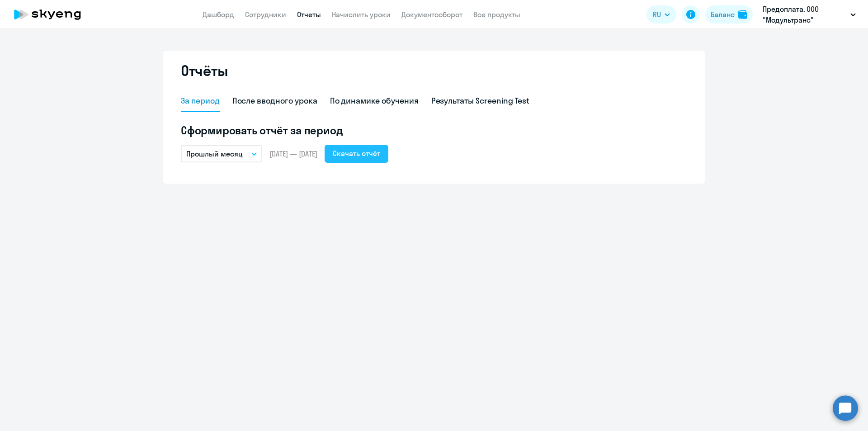  Describe the element at coordinates (205, 71) in the screenshot. I see `h2: Отчёты` at that location.